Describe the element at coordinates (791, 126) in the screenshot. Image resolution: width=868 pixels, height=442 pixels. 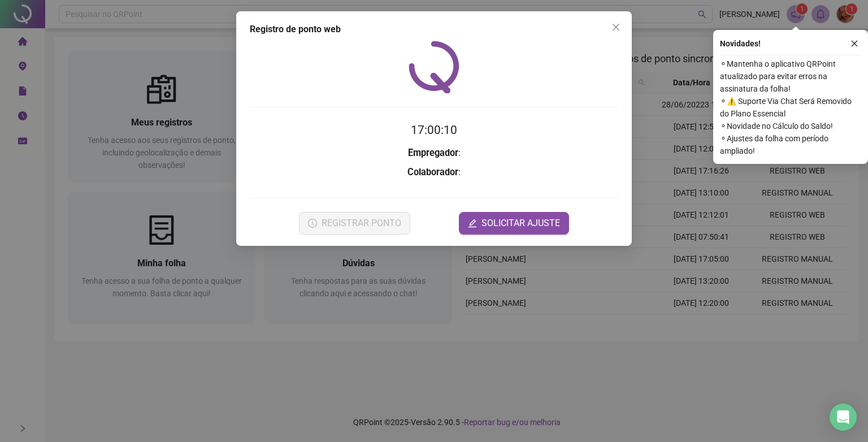
I see `span: ⚬ Novidade no Cálculo do Saldo!` at that location.